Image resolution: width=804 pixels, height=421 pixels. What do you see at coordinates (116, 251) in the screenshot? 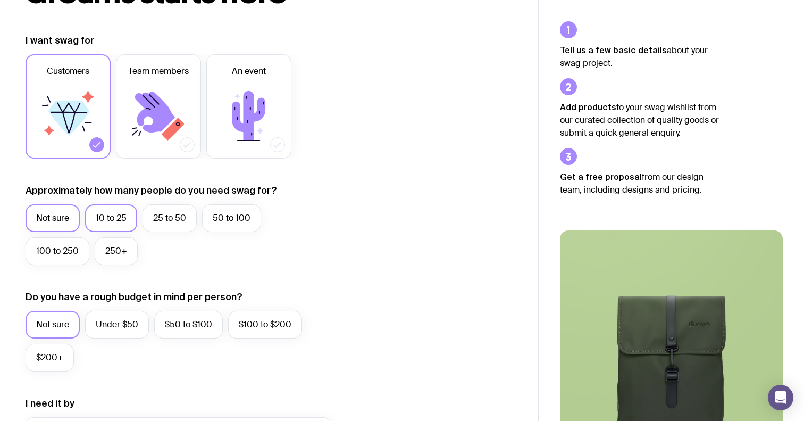
I see `label: 250+` at bounding box center [116, 251].